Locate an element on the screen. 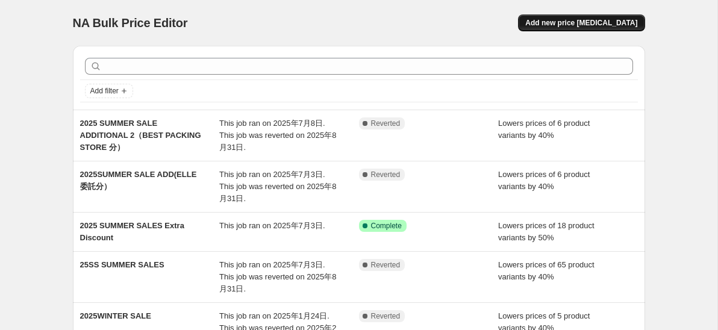 This screenshot has width=718, height=330. span: 2025SUMMER SALE ADD(ELLE 委託分） is located at coordinates (139, 180).